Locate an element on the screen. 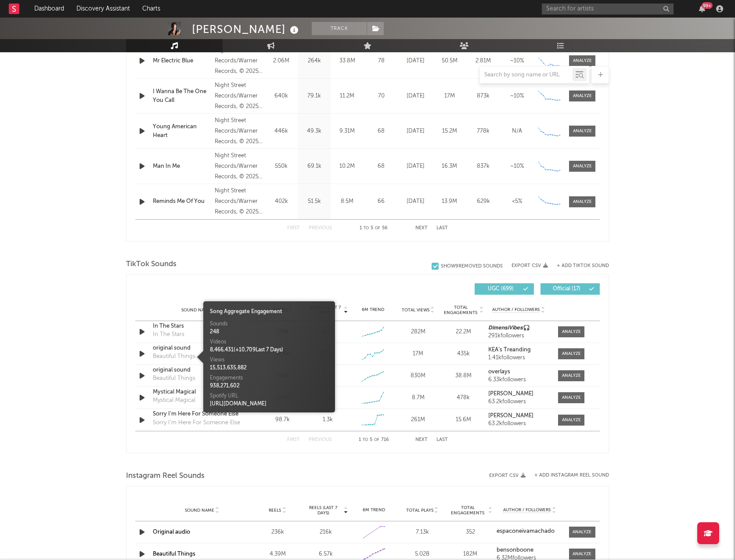 The height and width of the screenshot is (560, 735). strong: overlays is located at coordinates (499, 372).